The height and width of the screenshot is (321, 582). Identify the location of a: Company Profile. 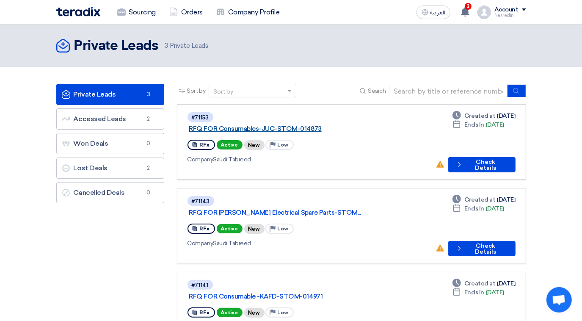
(248, 12).